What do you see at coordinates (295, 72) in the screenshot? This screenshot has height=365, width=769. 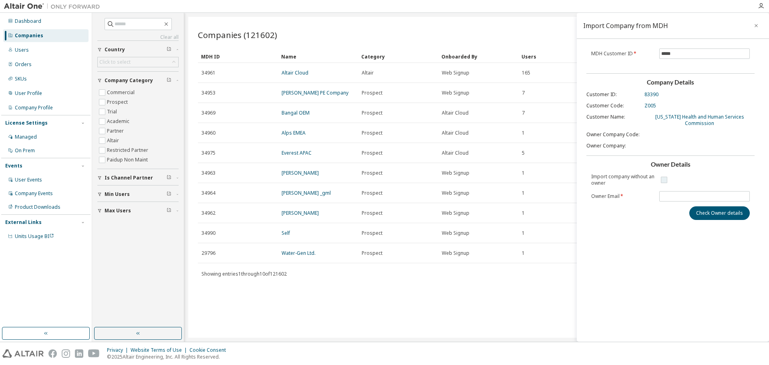 I see `a: Altair Cloud` at bounding box center [295, 72].